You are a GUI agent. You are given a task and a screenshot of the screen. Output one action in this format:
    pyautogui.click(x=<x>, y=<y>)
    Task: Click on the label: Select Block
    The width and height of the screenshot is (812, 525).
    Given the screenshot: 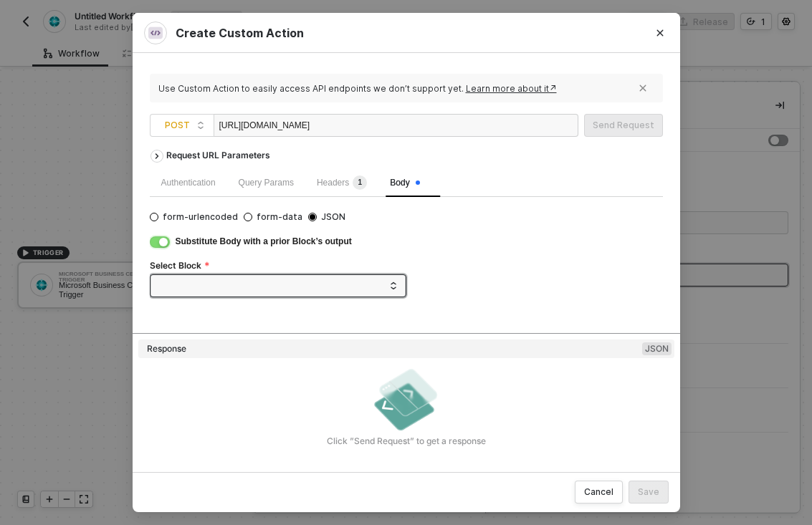 What is the action you would take?
    pyautogui.click(x=180, y=266)
    